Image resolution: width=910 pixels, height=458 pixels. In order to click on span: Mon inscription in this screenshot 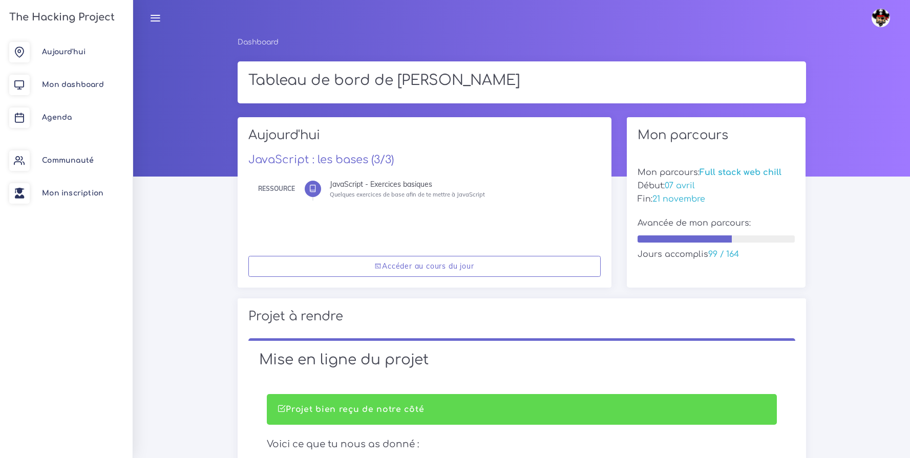, I will do `click(73, 193)`.